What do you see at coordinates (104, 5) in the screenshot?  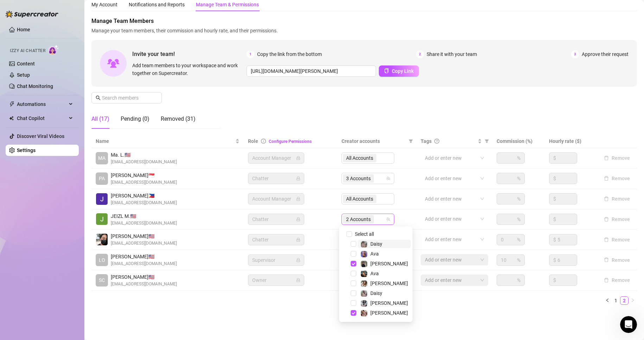 I see `div: My Account` at bounding box center [104, 5].